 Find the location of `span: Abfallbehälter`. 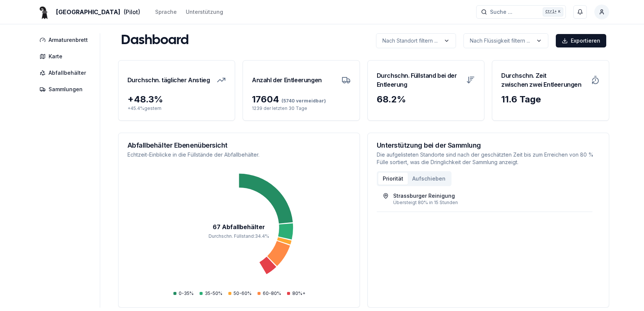

span: Abfallbehälter is located at coordinates (67, 73).